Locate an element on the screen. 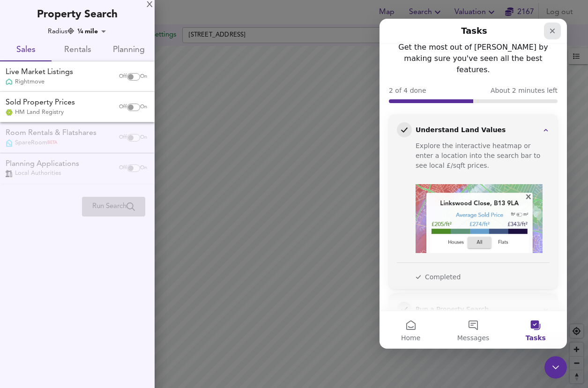 The width and height of the screenshot is (588, 388). img: Land Registry is located at coordinates (9, 113).